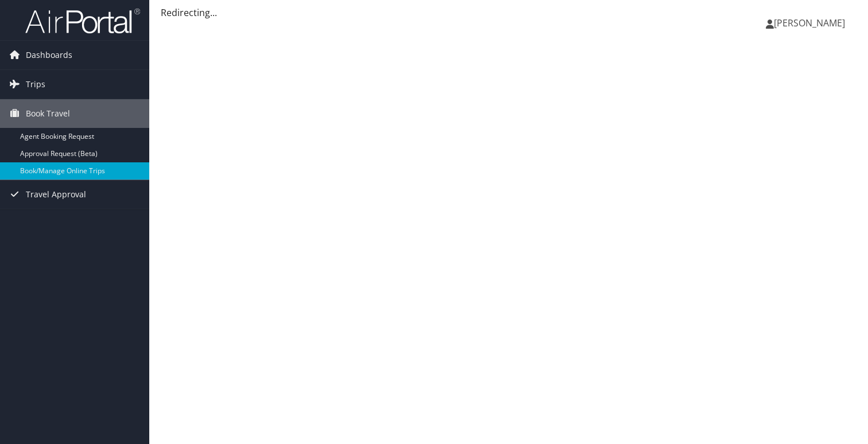  What do you see at coordinates (47, 114) in the screenshot?
I see `span: Book Travel` at bounding box center [47, 114].